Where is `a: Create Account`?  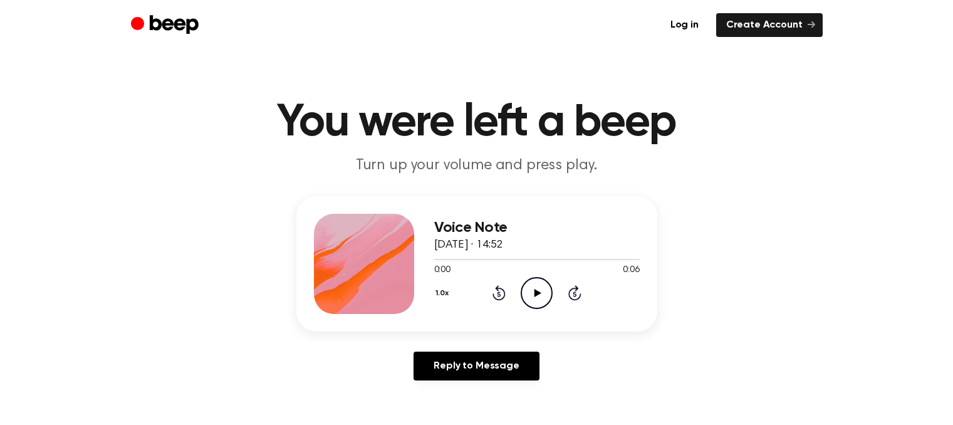
a: Create Account is located at coordinates (770, 25).